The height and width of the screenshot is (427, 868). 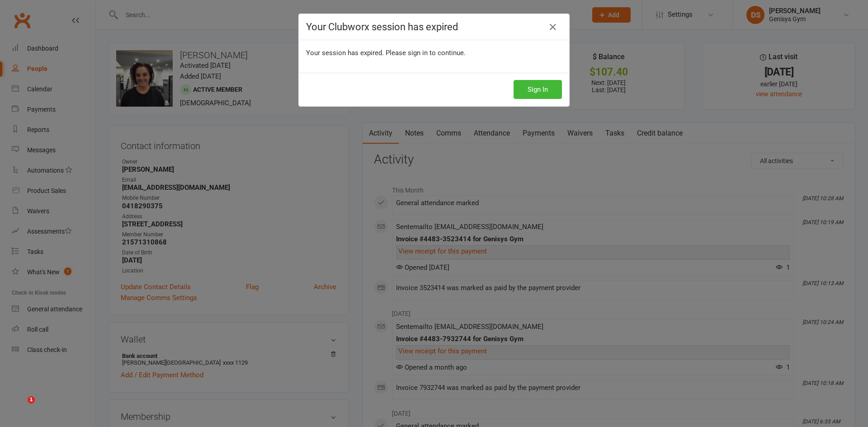 I want to click on span: Your session has expired. Please sign in to continue., so click(x=385, y=53).